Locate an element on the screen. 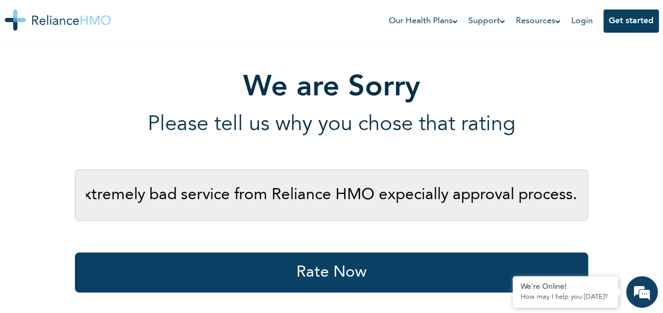 Image resolution: width=663 pixels, height=313 pixels. img: Reliance HMO's Logo is located at coordinates (58, 20).